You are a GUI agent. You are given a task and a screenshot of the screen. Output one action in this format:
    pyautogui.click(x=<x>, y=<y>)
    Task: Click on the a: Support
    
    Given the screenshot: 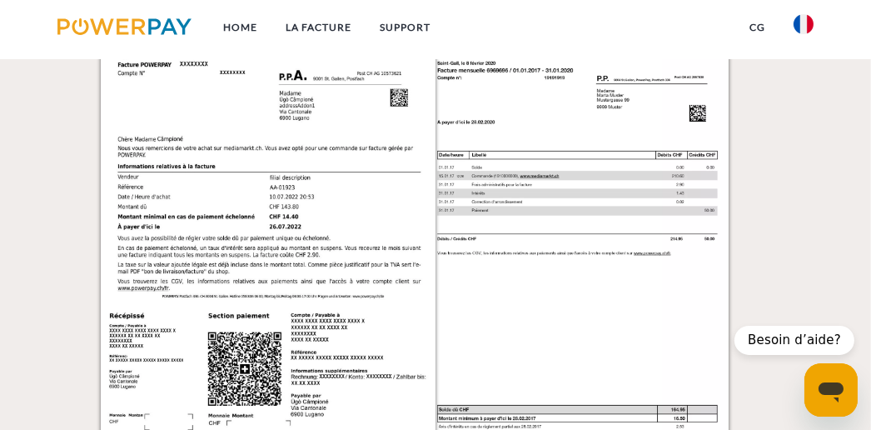 What is the action you would take?
    pyautogui.click(x=405, y=27)
    